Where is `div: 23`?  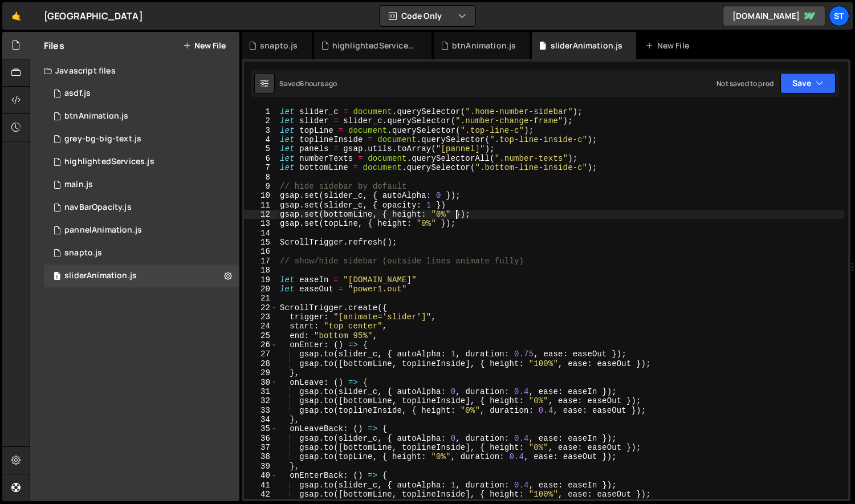 div: 23 is located at coordinates (260, 317).